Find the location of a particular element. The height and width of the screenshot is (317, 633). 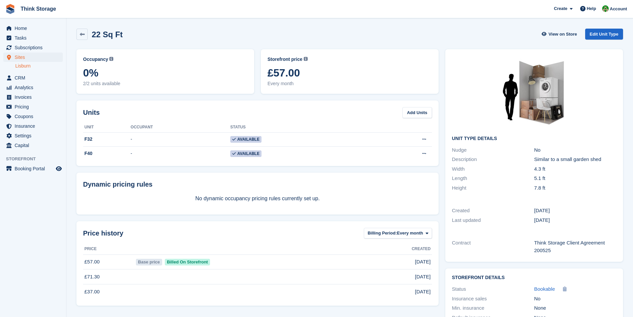

div: 5.1 ft is located at coordinates (575, 178).